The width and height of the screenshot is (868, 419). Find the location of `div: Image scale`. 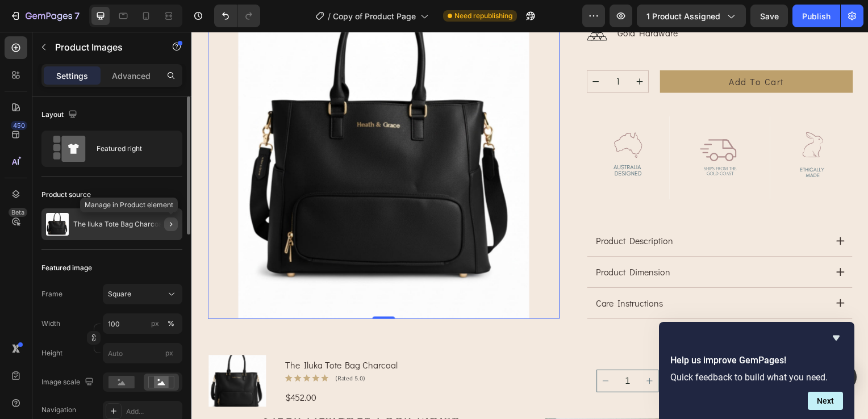

div: Image scale is located at coordinates (68, 382).